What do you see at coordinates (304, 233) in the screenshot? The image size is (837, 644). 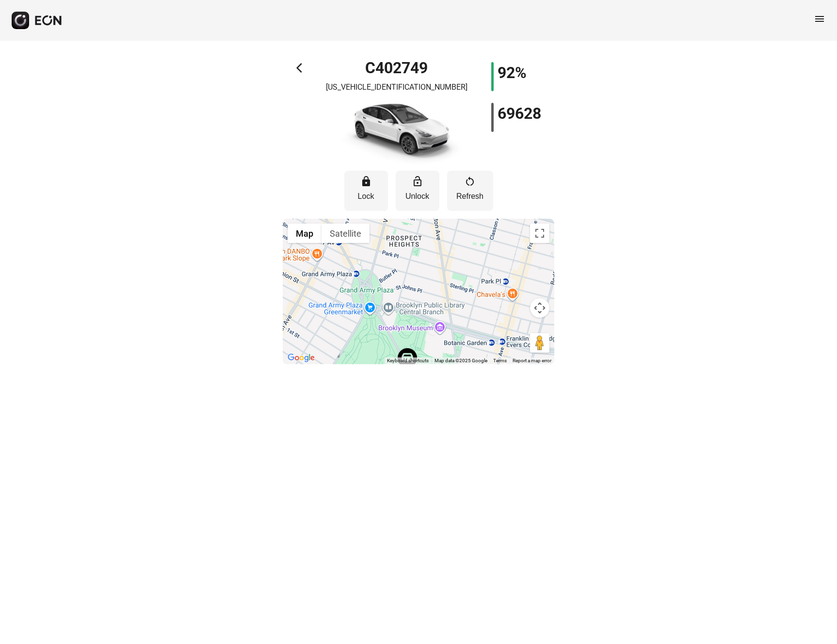 I see `button: Show street map` at bounding box center [304, 233].